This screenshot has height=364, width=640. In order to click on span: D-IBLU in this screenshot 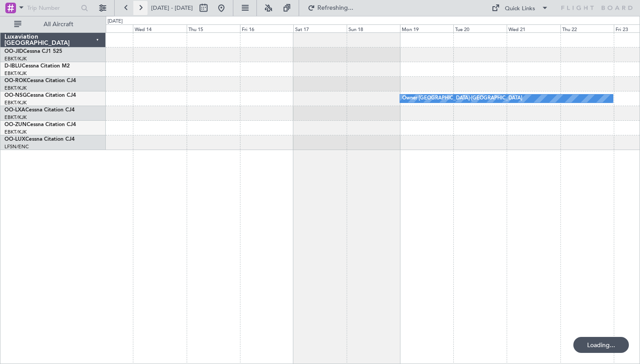, I will do `click(13, 66)`.